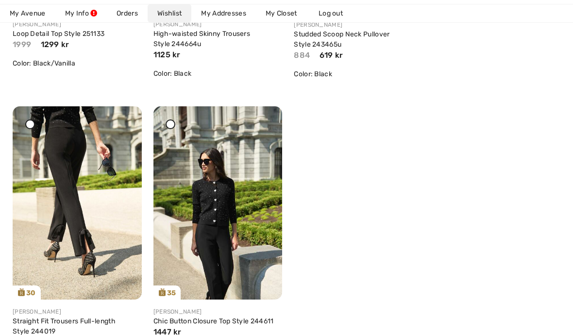  I want to click on div: Color: Black/Vanilla, so click(77, 63).